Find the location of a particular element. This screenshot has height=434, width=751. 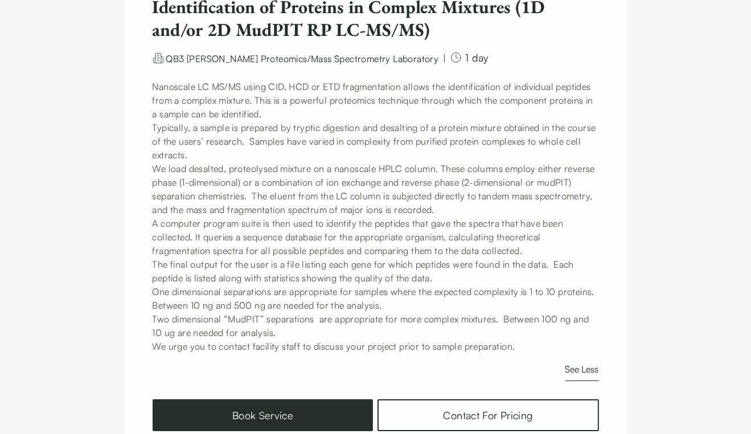

p: Typically, a sample is prepared by tryptic digestion and desalting of a protein mixture obtained ... is located at coordinates (376, 141).